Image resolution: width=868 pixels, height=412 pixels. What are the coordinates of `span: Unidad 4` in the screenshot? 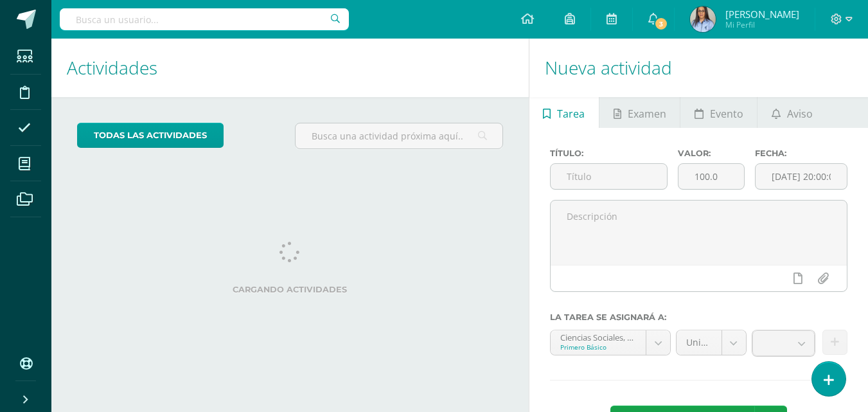 It's located at (700, 343).